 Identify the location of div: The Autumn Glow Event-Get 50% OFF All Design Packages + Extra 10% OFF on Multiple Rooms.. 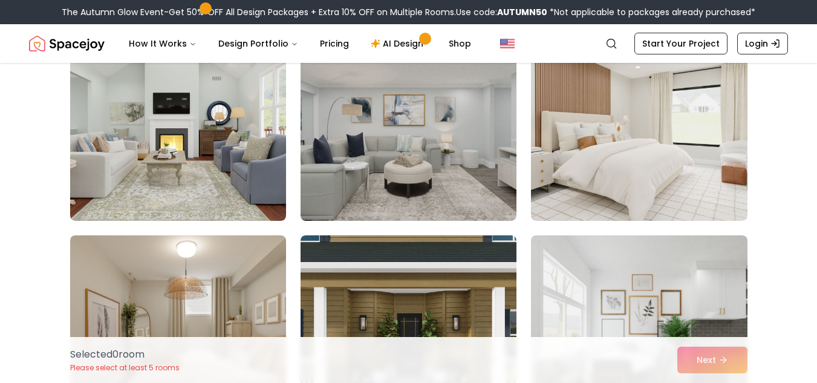
(408, 12).